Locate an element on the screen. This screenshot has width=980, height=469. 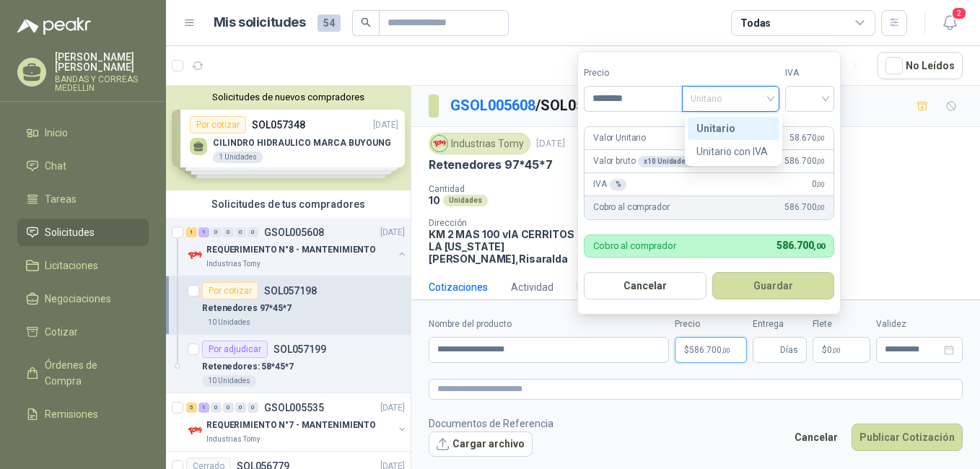
a: Órdenes de Compra is located at coordinates (83, 373).